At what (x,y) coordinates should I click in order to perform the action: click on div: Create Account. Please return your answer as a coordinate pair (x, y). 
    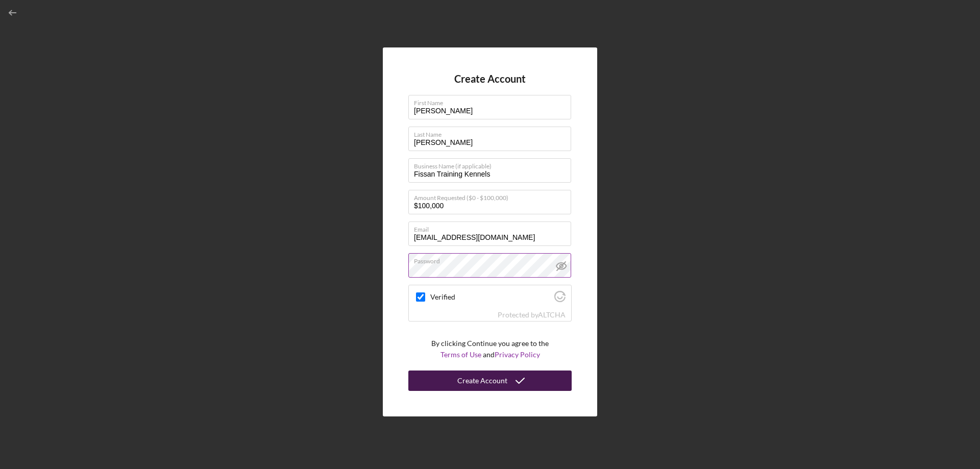
    Looking at the image, I should click on (483, 381).